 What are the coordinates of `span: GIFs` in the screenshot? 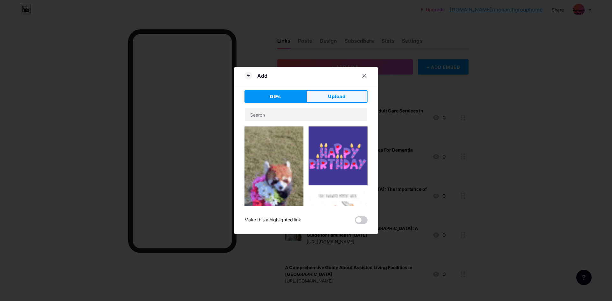 It's located at (275, 97).